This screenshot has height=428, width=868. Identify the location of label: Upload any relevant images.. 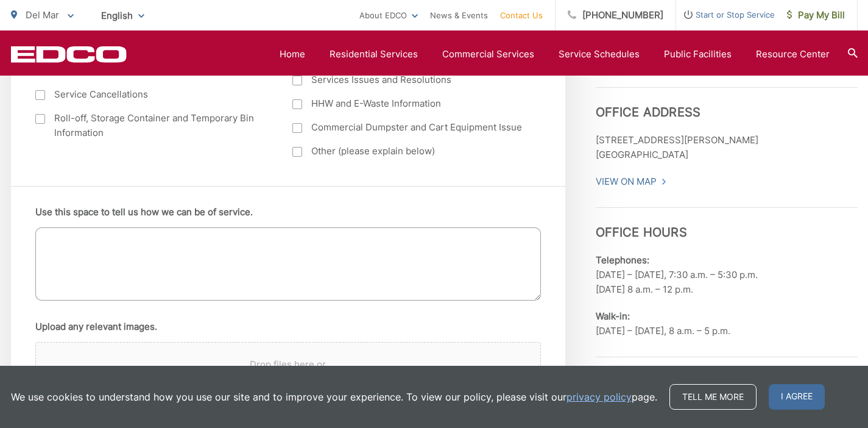
(96, 327).